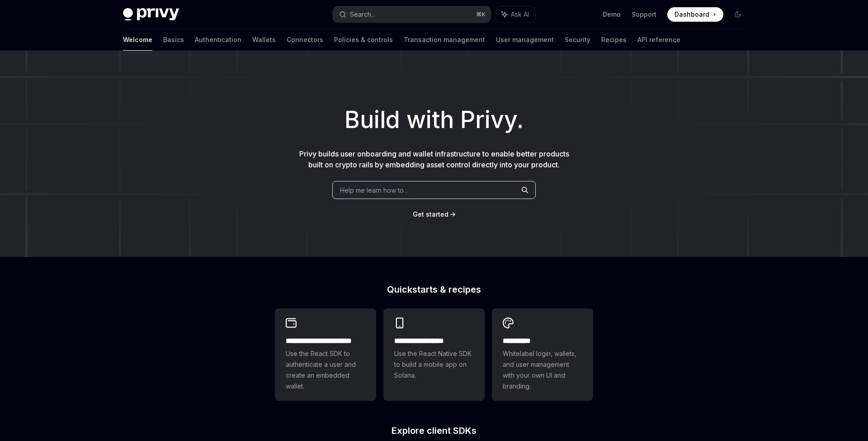  Describe the element at coordinates (326, 370) in the screenshot. I see `span: Use the React SDK to authenticate a user and create an embedded wallet.` at that location.